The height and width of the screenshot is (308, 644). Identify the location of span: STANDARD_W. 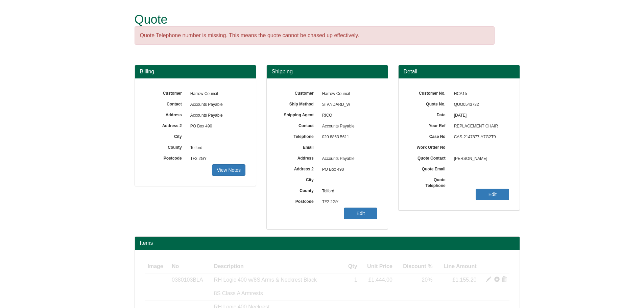
(348, 105).